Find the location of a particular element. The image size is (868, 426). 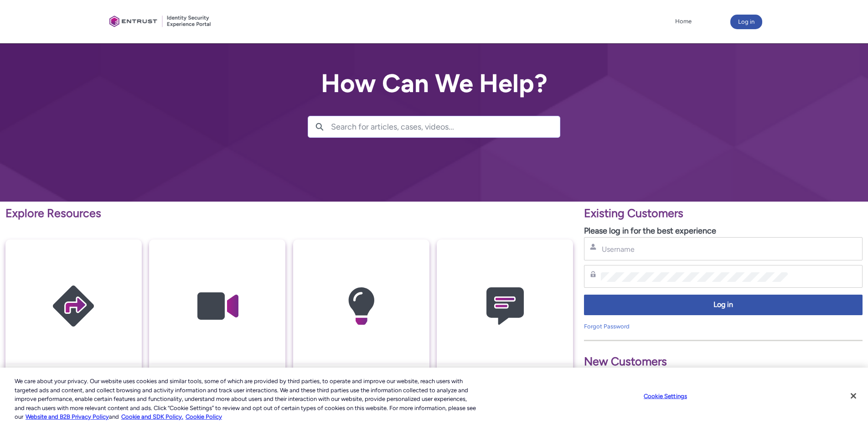

input: Search for articles, cases, videos... is located at coordinates (445, 127).